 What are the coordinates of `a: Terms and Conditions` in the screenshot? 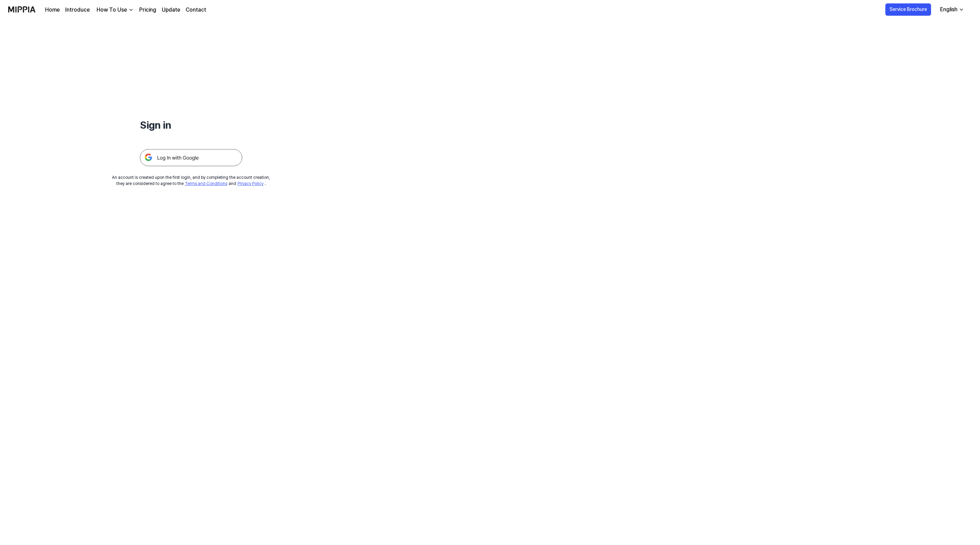 It's located at (206, 183).